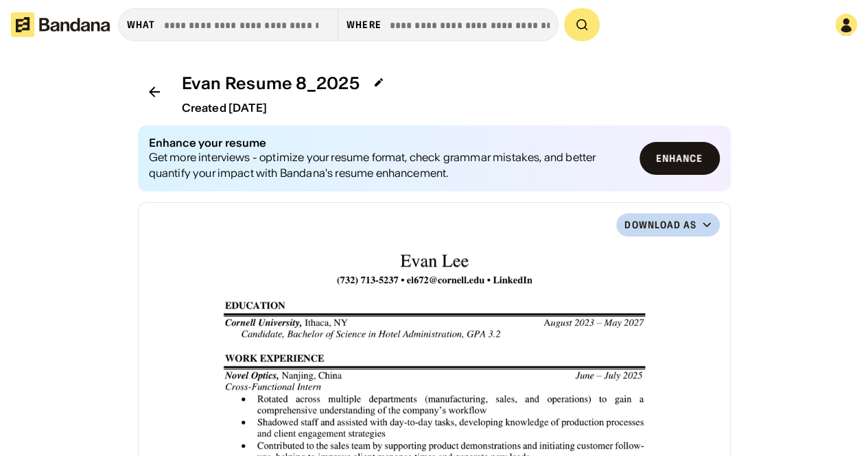 The image size is (868, 456). Describe the element at coordinates (364, 25) in the screenshot. I see `div: Where` at that location.